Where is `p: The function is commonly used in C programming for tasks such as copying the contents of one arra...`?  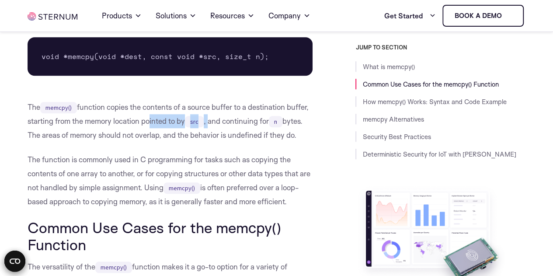
p: The function is commonly used in C programming for tasks such as copying the contents of one arra... is located at coordinates (170, 181).